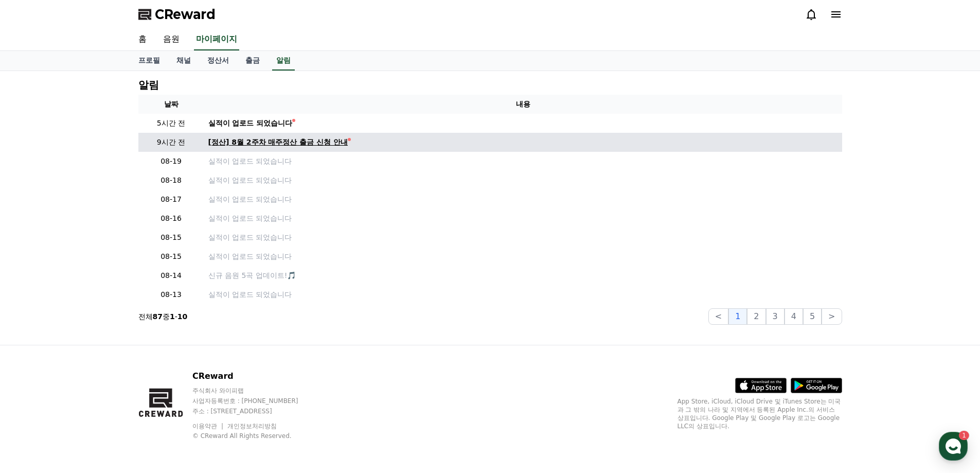 This screenshot has width=980, height=473. I want to click on a: 1Messages, so click(100, 339).